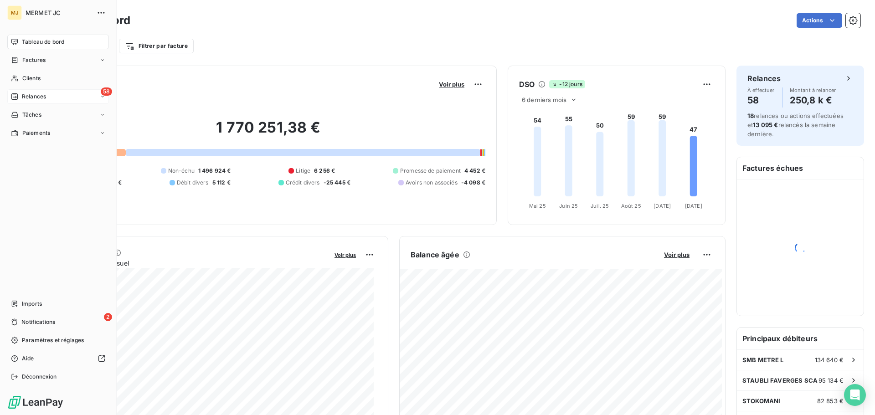 Image resolution: width=875 pixels, height=415 pixels. What do you see at coordinates (819, 21) in the screenshot?
I see `button: Actions` at bounding box center [819, 21].